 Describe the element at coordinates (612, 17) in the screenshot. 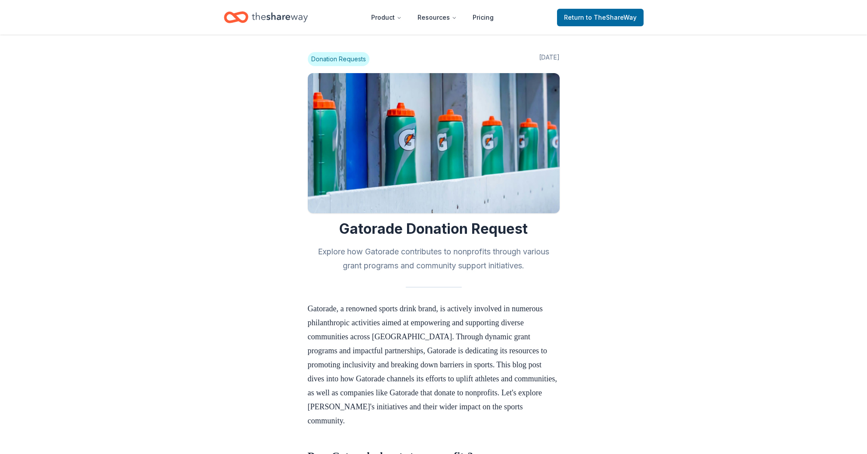

I see `span: to TheShareWay` at that location.